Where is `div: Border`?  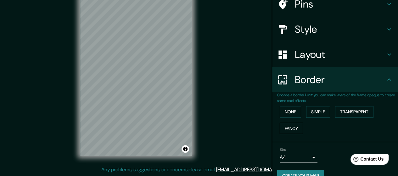
div: Border is located at coordinates (335, 80).